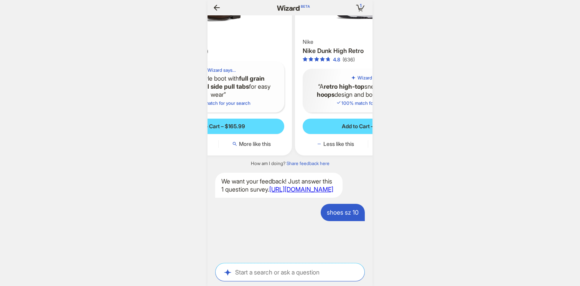 The height and width of the screenshot is (286, 580). I want to click on div: shoes sz 10, so click(342, 212).